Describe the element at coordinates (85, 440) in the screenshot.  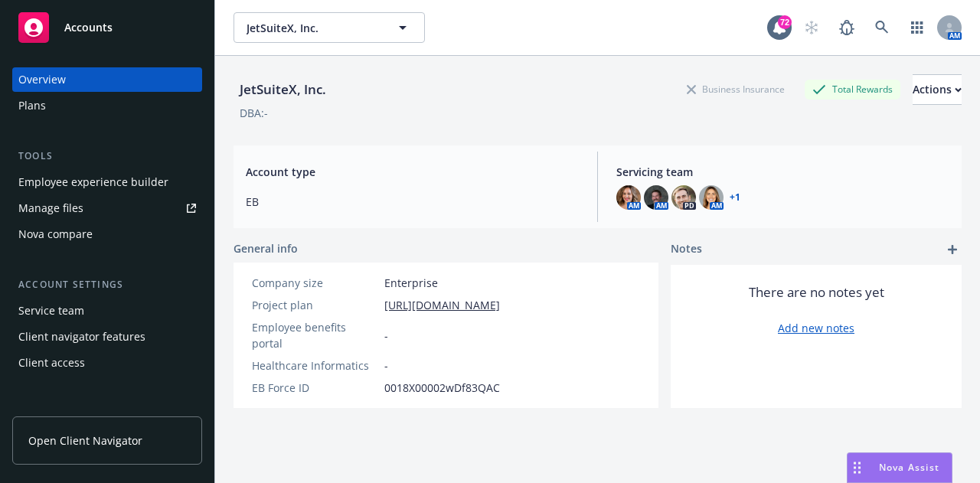
I see `span: Open Client Navigator` at that location.